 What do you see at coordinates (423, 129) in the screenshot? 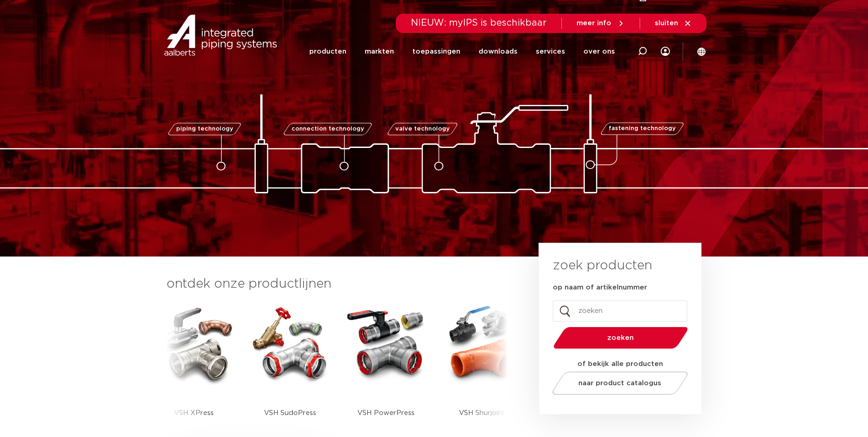
I see `span: valve technology` at bounding box center [423, 129].